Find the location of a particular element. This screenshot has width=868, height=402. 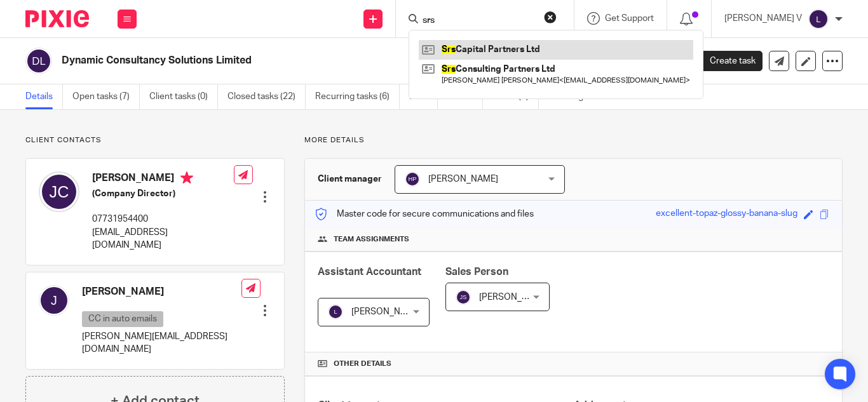

h2: Dynamic Consultancy Solutions Limited is located at coordinates (305, 60).